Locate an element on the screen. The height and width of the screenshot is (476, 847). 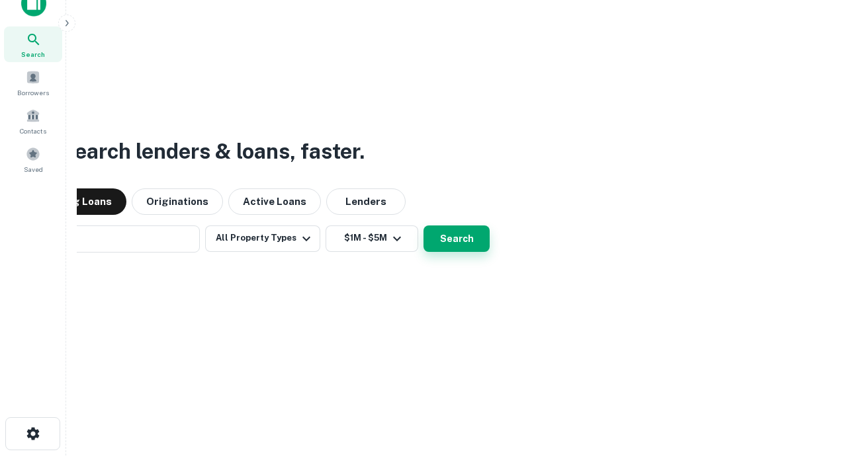
button: Search is located at coordinates (457, 239).